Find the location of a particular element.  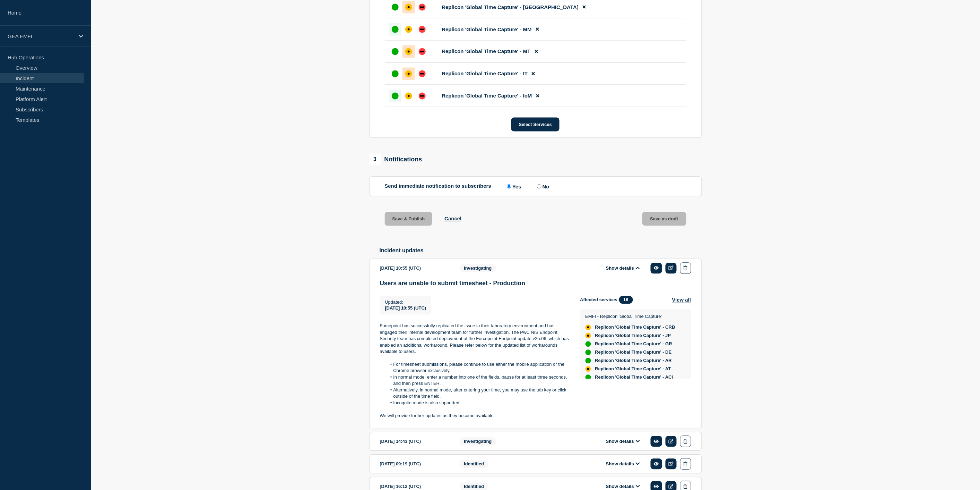

button: Save as draft is located at coordinates (664, 219).